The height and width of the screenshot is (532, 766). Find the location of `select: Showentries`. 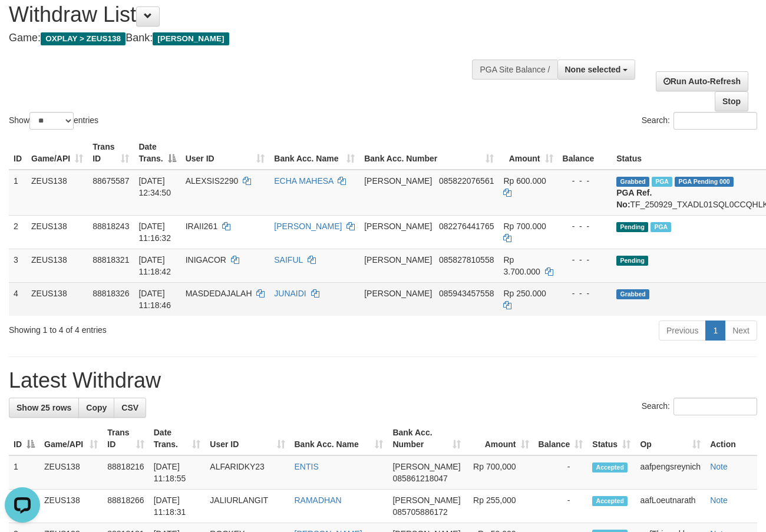

select: Showentries is located at coordinates (51, 121).